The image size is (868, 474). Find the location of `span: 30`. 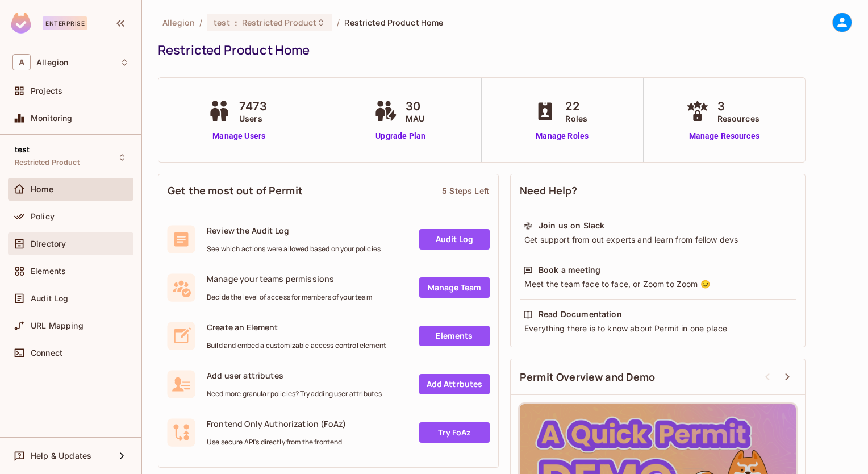

span: 30 is located at coordinates (415, 106).